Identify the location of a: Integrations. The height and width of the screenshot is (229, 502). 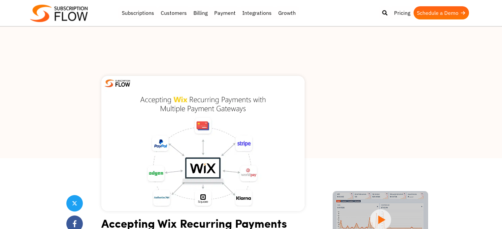
(257, 13).